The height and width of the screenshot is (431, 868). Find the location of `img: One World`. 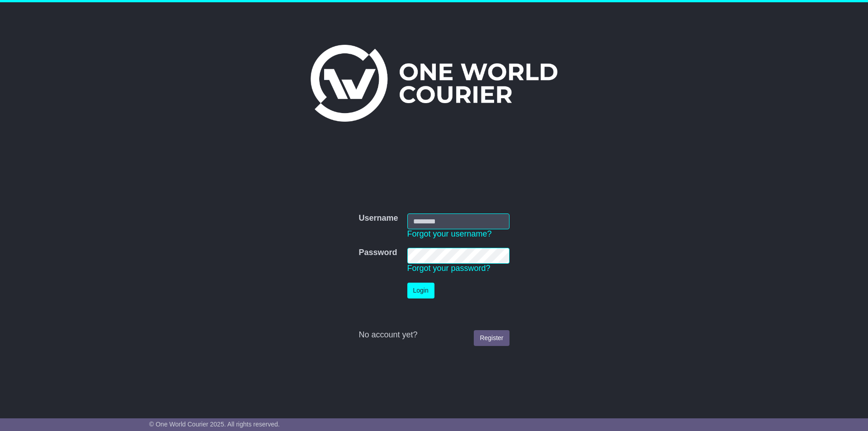

img: One World is located at coordinates (434, 83).